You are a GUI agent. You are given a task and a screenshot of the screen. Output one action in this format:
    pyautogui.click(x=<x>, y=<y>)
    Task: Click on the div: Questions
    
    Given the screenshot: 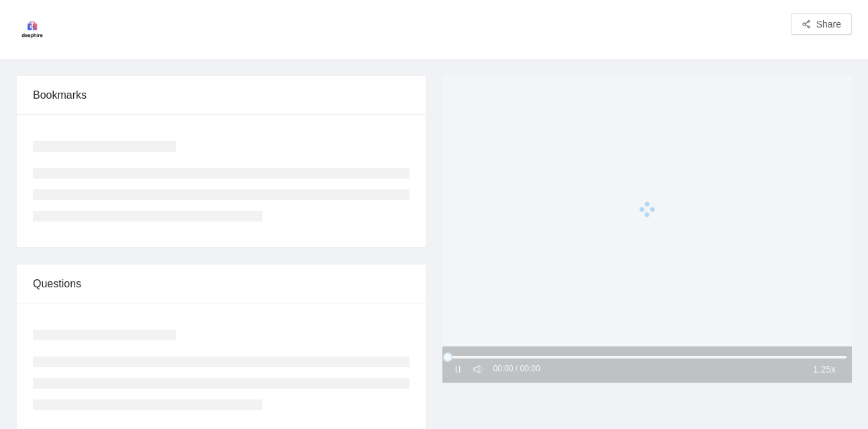 What is the action you would take?
    pyautogui.click(x=221, y=283)
    